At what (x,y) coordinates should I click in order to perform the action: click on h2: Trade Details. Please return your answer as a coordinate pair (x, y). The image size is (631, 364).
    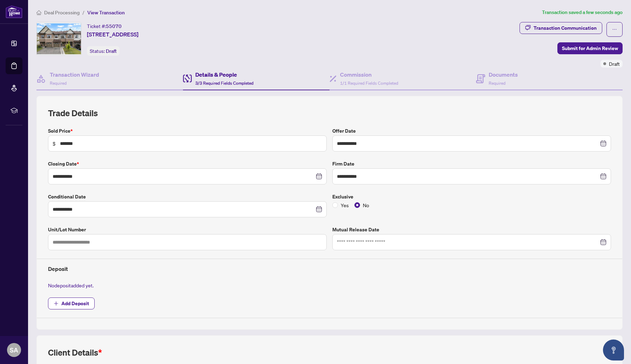
    Looking at the image, I should click on (329, 113).